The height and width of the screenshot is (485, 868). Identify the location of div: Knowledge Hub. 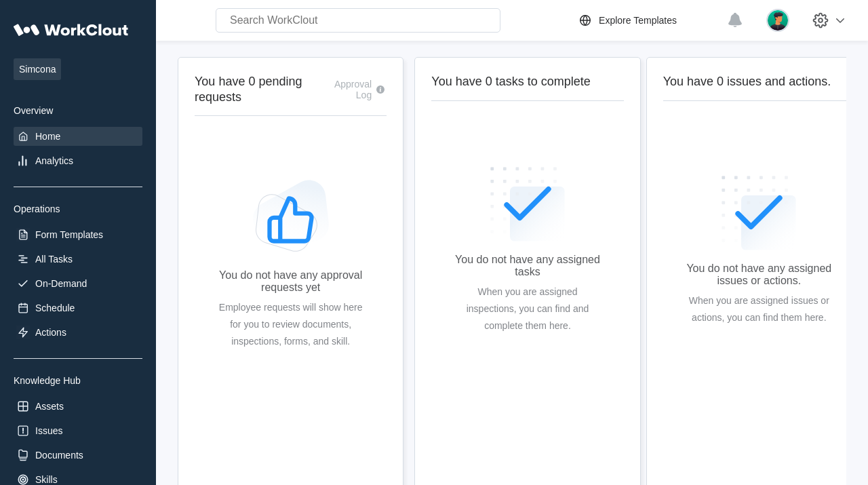
(78, 381).